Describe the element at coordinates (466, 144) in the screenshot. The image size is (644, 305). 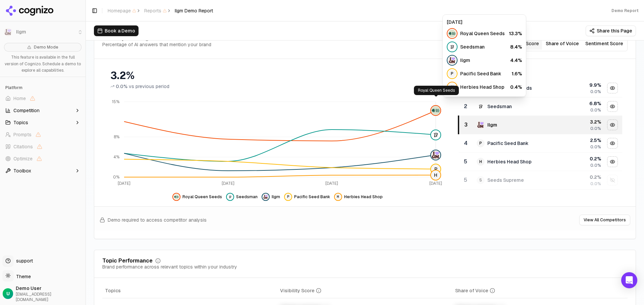
I see `div: 4` at that location.